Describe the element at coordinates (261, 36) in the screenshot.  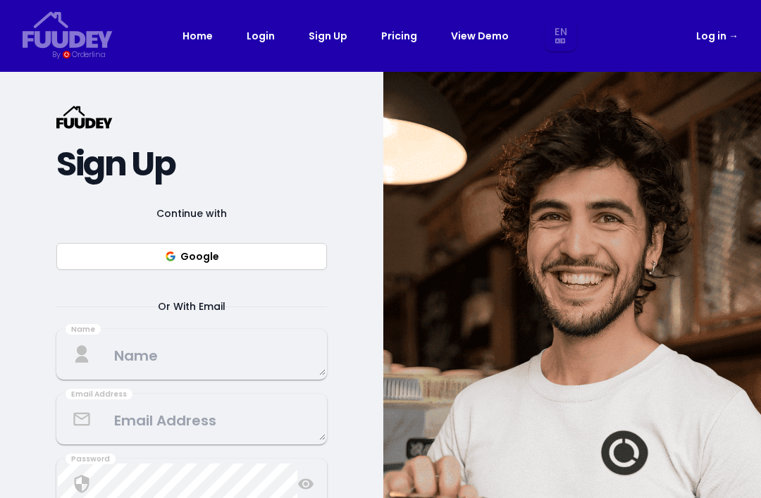
I see `a: Login` at that location.